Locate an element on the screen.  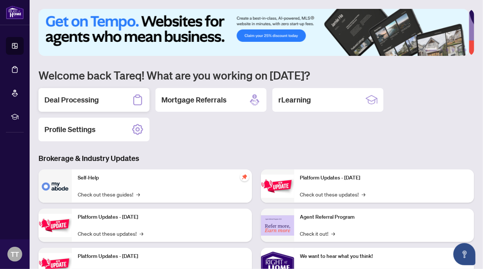
button: Open asap is located at coordinates (464, 254).